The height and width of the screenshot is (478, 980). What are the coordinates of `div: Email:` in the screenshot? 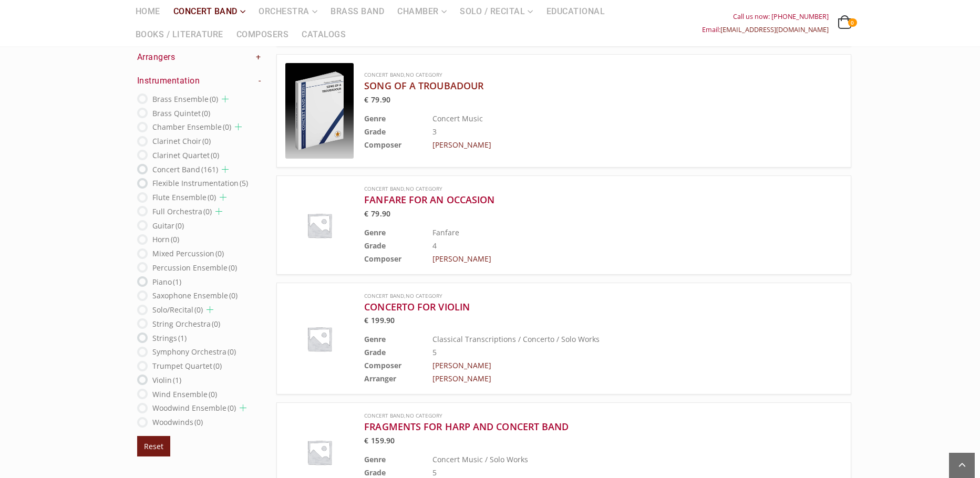 It's located at (765, 30).